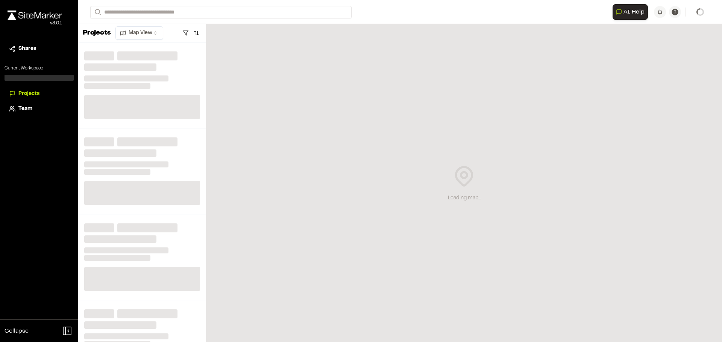 The image size is (722, 342). I want to click on span: Projects, so click(29, 94).